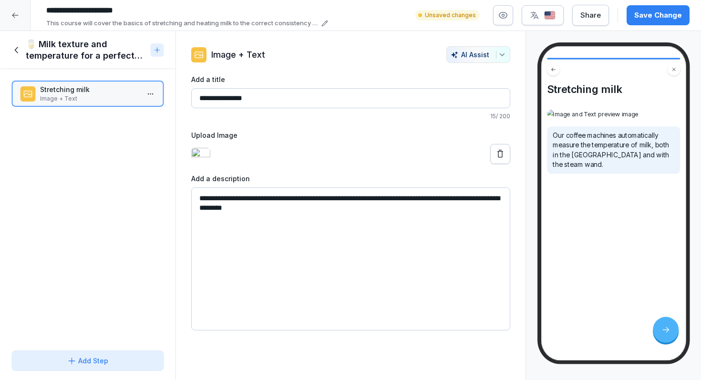 The image size is (701, 380). I want to click on button: AI Assist, so click(478, 54).